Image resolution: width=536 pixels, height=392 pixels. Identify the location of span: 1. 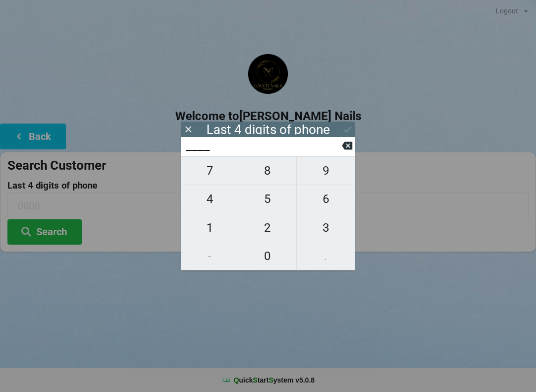
(210, 228).